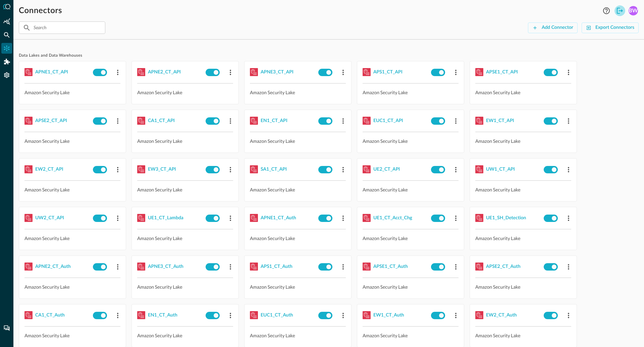 The image size is (644, 347). I want to click on button: EUC1_CT_API, so click(388, 121).